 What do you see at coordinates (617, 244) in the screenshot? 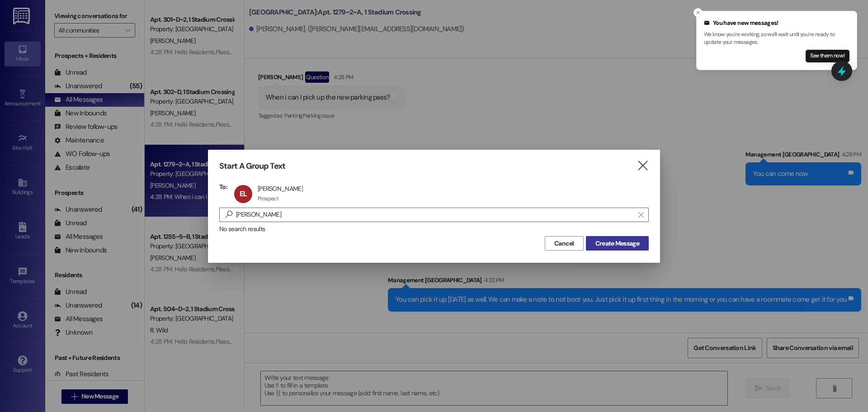
I see `button: Create Message` at bounding box center [617, 244].